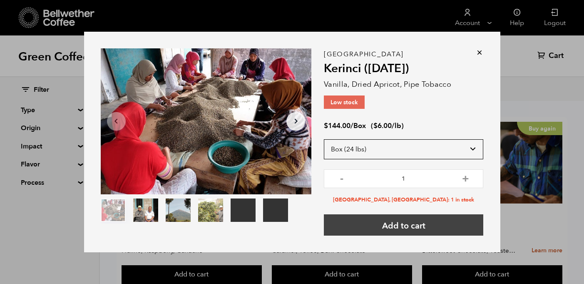 This screenshot has height=284, width=584. I want to click on span: Box, so click(360, 125).